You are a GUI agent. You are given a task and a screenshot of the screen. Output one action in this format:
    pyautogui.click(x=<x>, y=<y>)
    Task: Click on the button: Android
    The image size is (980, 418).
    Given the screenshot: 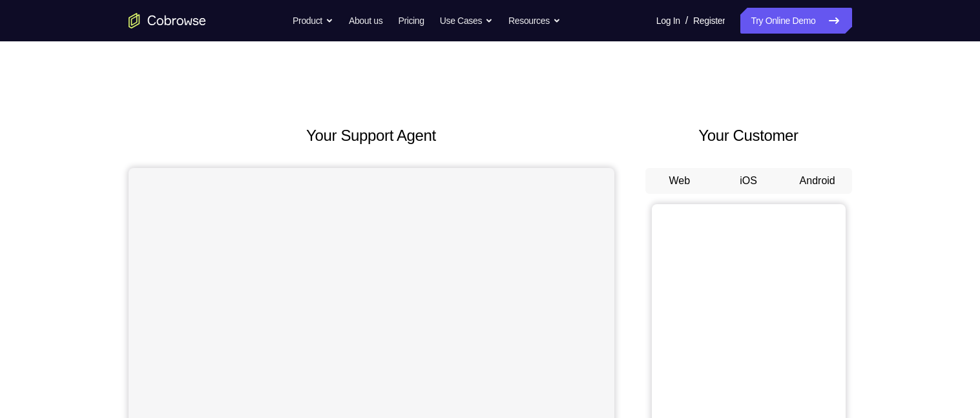 What is the action you would take?
    pyautogui.click(x=817, y=181)
    